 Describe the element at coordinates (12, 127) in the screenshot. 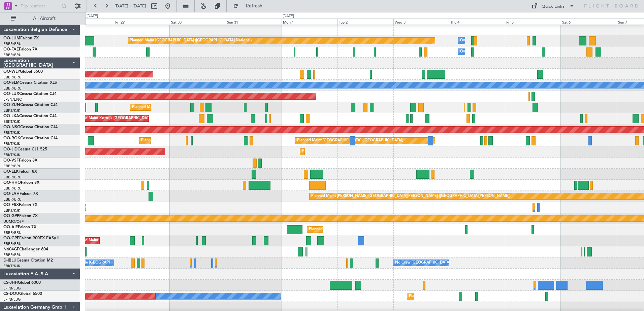

I see `span: OO-NSG` at that location.